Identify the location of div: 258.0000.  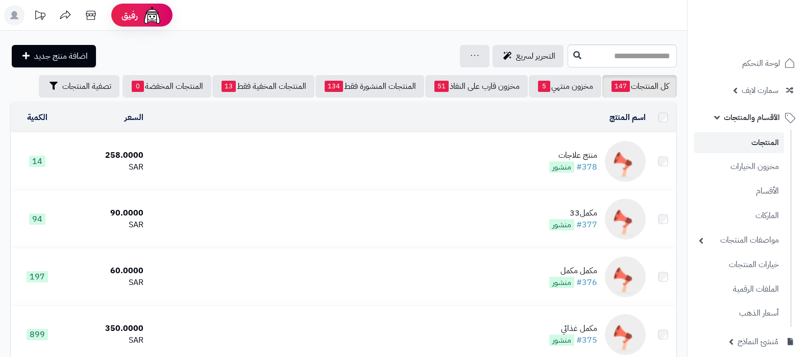
(106, 155).